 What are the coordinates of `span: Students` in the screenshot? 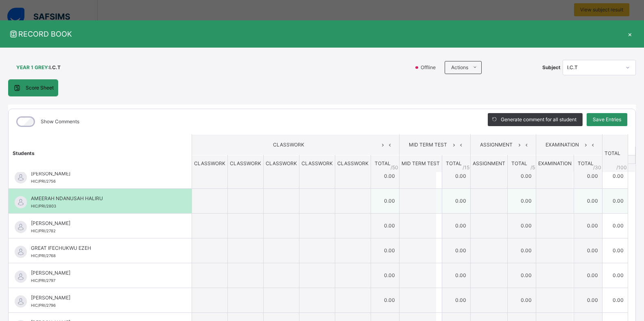 It's located at (23, 152).